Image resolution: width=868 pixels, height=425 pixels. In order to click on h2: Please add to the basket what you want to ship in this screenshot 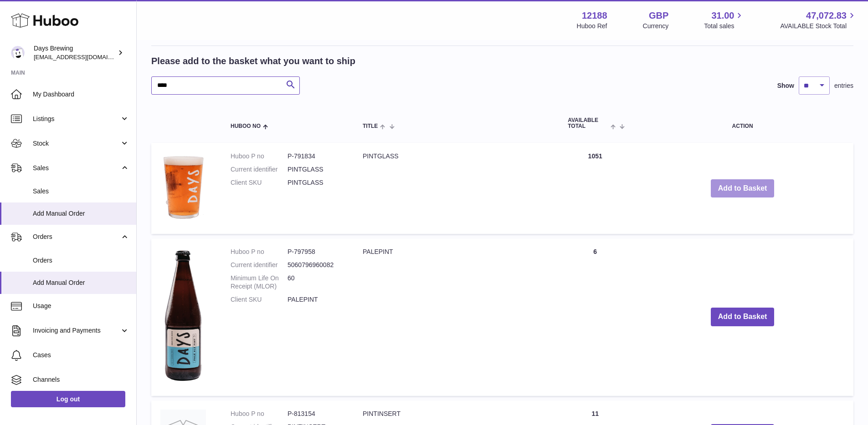, I will do `click(253, 61)`.